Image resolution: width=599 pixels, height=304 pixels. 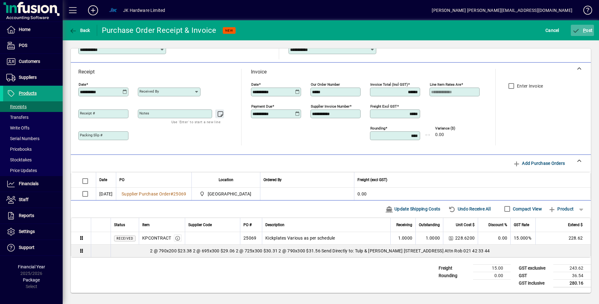 What do you see at coordinates (330, 106) in the screenshot?
I see `mat-label: Supplier invoice number` at bounding box center [330, 106].